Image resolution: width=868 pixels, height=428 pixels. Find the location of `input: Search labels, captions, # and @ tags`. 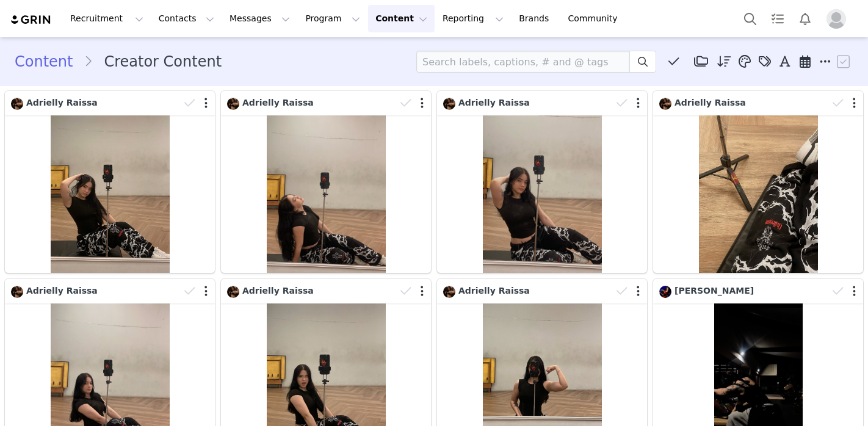

input: Search labels, captions, # and @ tags is located at coordinates (524, 62).